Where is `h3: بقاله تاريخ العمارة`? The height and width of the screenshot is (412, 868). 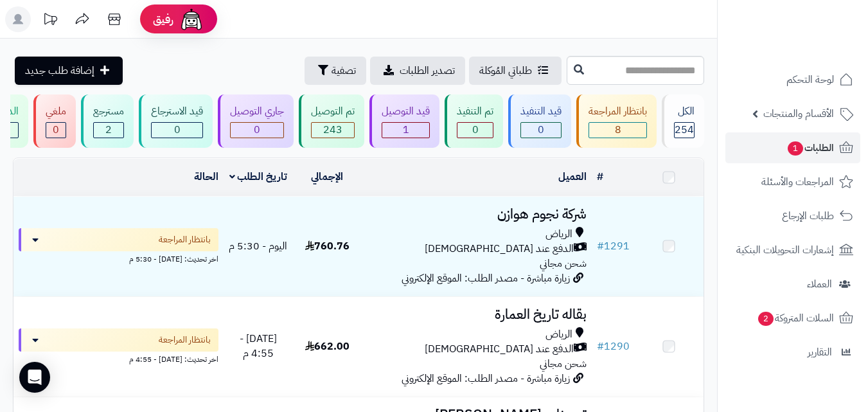
h3: بقاله تاريخ العمارة is located at coordinates (476, 314).